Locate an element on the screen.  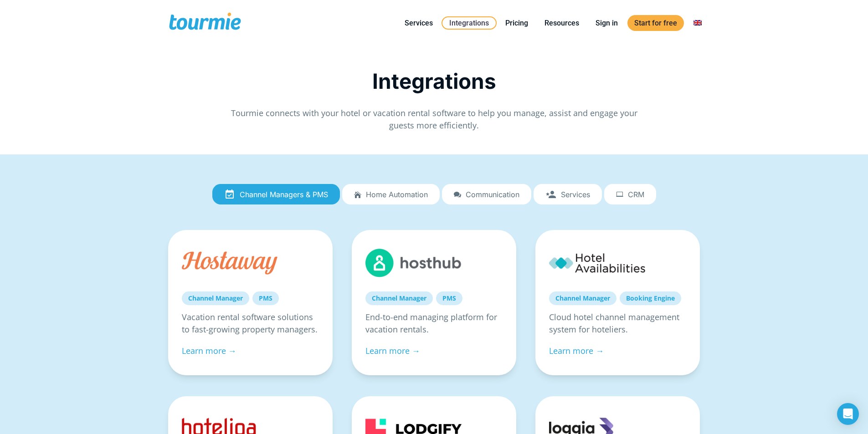
a: Resources is located at coordinates (562, 23).